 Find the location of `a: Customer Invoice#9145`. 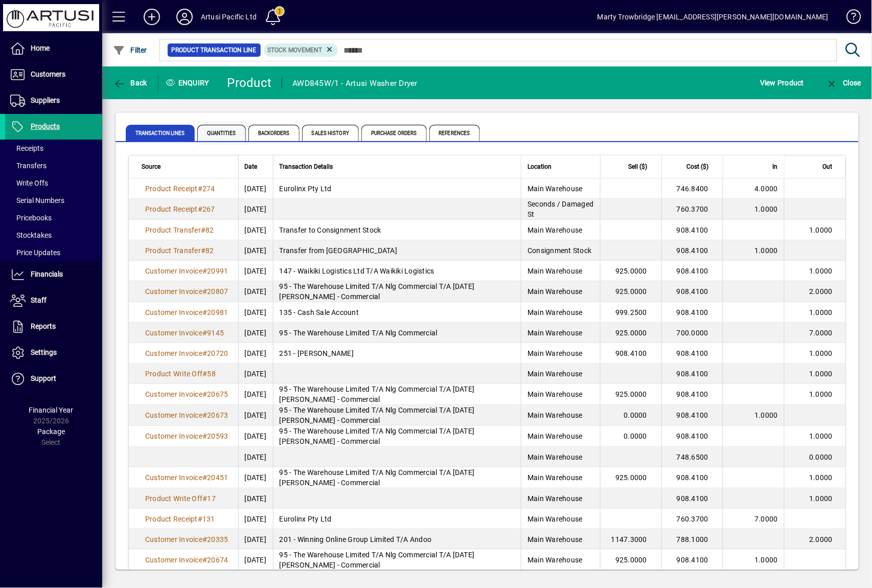

a: Customer Invoice#9145 is located at coordinates (185, 333).